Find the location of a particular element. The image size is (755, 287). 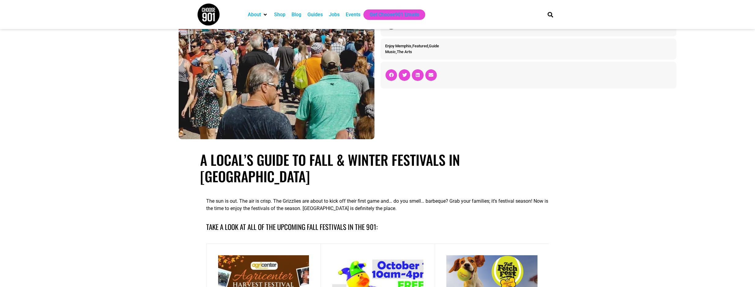

a: Events is located at coordinates (353, 15).